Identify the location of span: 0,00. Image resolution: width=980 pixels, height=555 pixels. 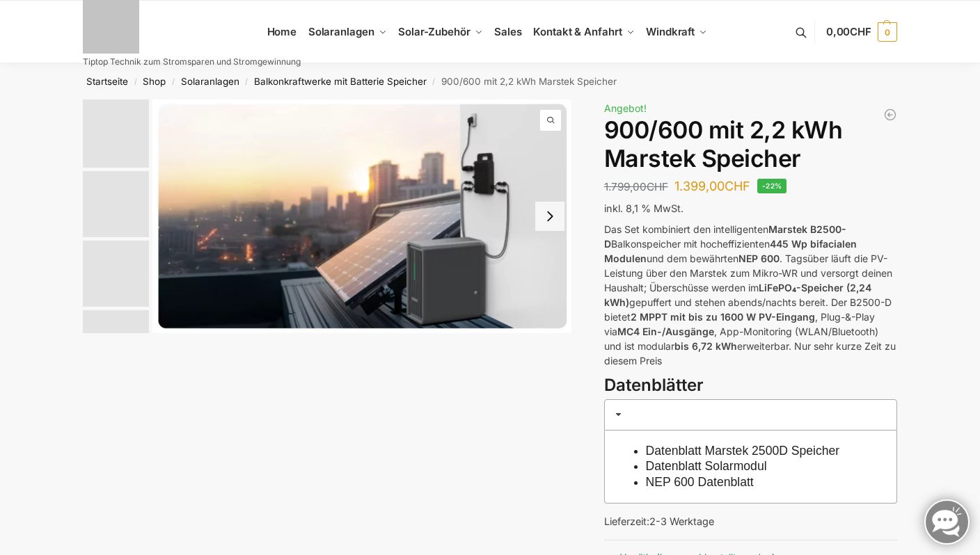
(848, 31).